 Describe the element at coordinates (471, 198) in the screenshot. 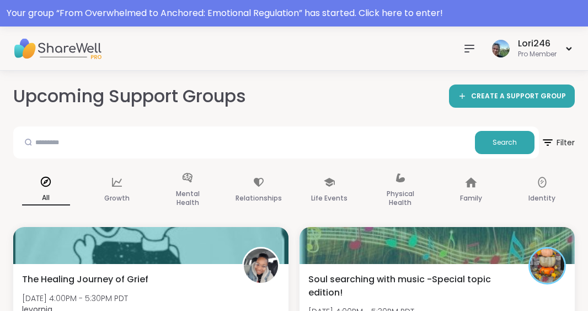

I see `p: Family` at that location.